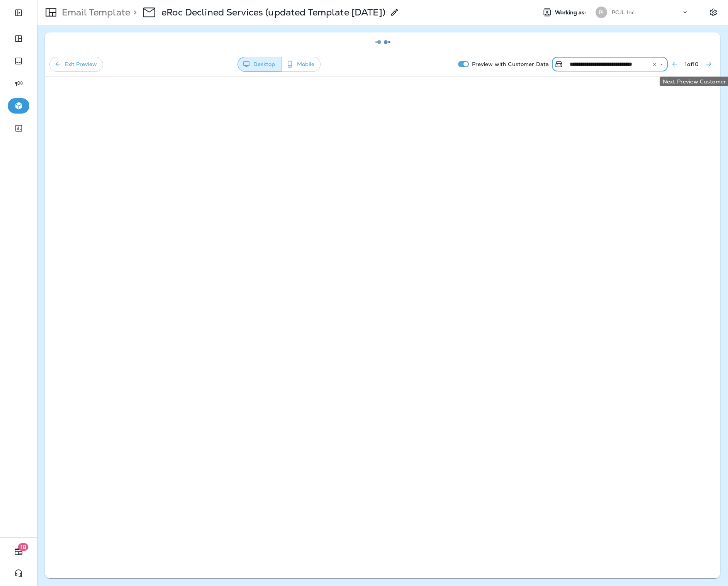 The width and height of the screenshot is (728, 586). I want to click on button: Next Preview Customer, so click(709, 64).